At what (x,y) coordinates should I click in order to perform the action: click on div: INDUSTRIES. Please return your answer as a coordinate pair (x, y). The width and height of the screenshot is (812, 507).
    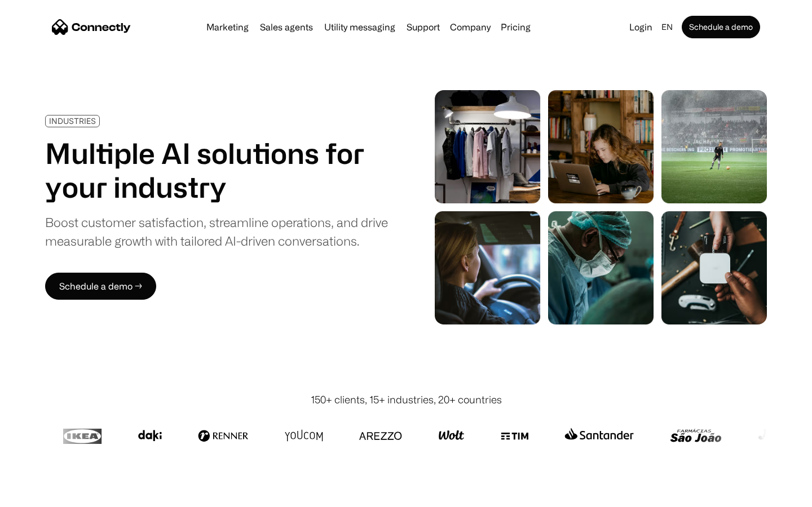
    Looking at the image, I should click on (72, 120).